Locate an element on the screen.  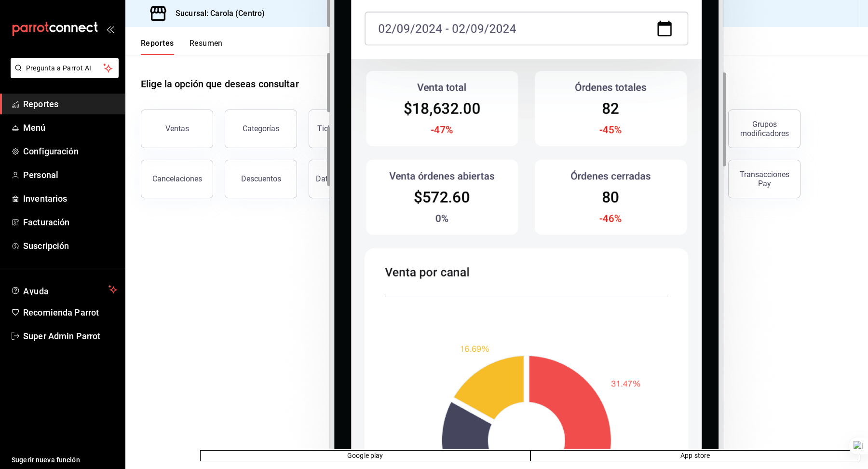
span: Ayuda is located at coordinates (63, 289).